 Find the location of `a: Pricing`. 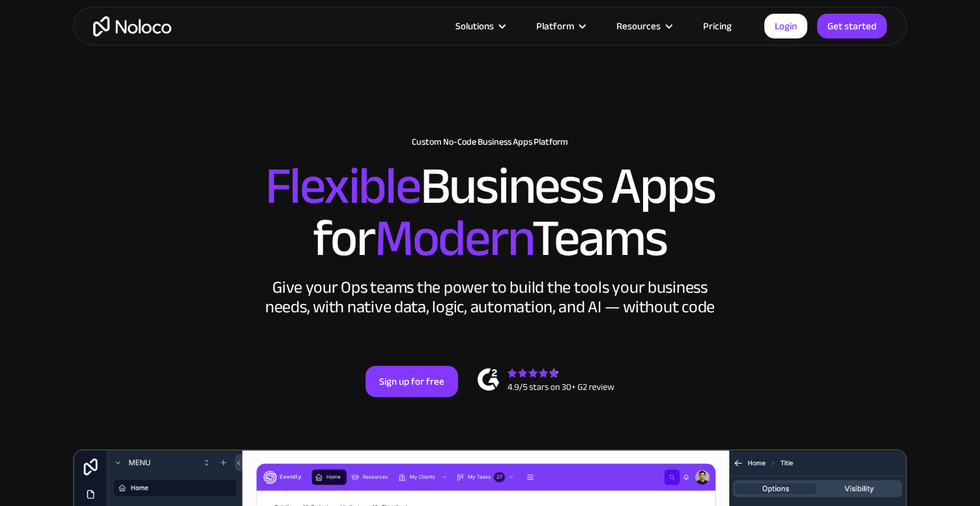

a: Pricing is located at coordinates (718, 26).